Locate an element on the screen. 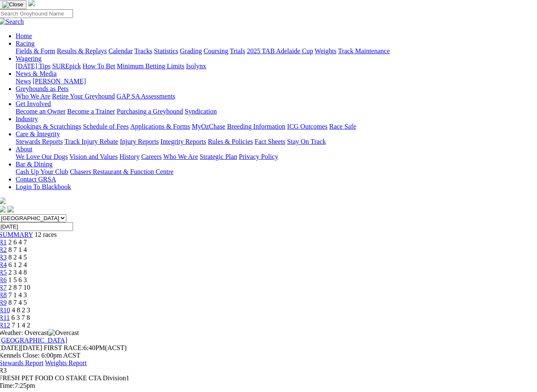 Image resolution: width=537 pixels, height=392 pixels. a: Care & Integrity is located at coordinates (38, 134).